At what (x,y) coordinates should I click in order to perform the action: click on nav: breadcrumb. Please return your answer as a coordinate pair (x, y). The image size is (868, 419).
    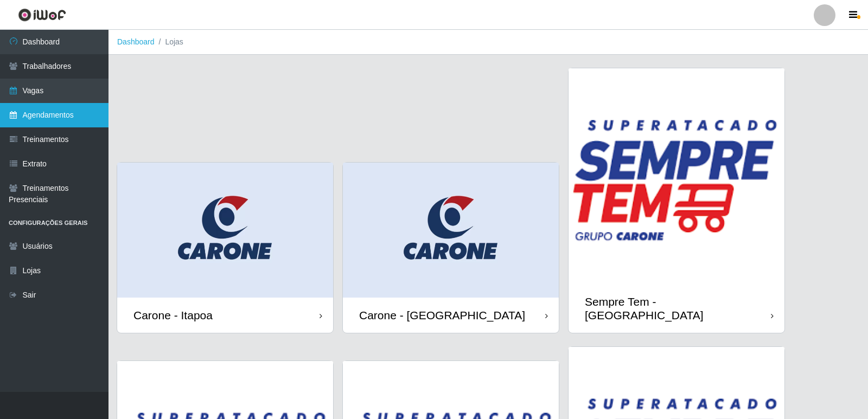
    Looking at the image, I should click on (488, 42).